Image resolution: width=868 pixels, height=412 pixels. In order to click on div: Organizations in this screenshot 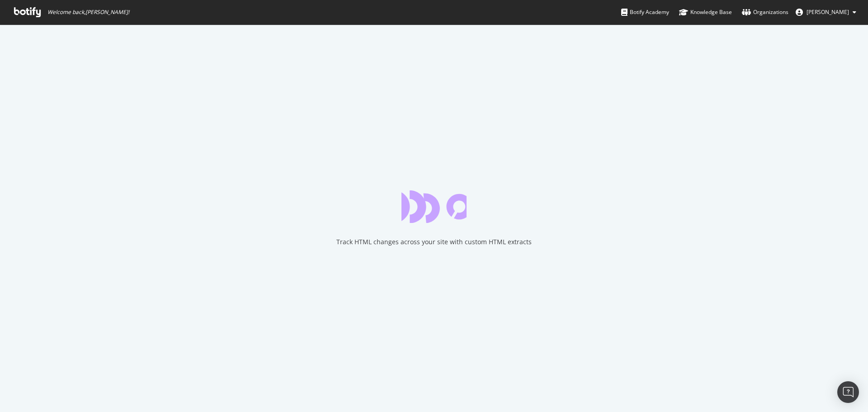, I will do `click(765, 12)`.